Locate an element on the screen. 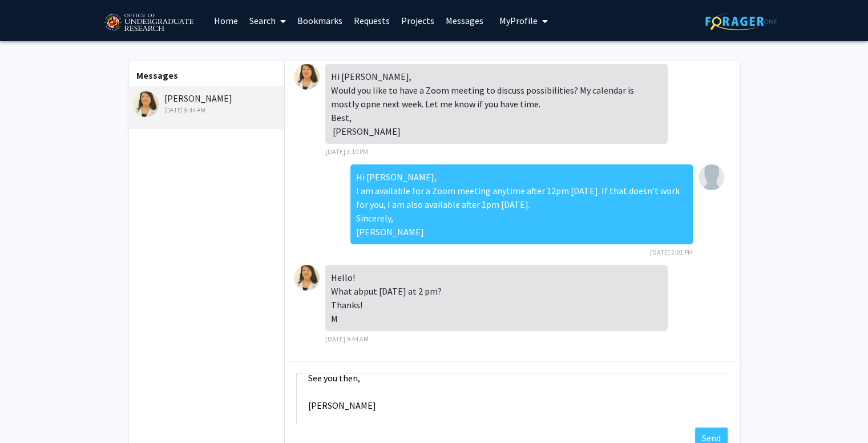 The width and height of the screenshot is (868, 443). textarea: Message is located at coordinates (512, 398).